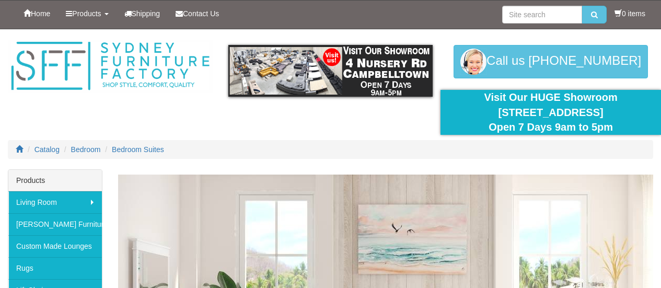 Image resolution: width=661 pixels, height=288 pixels. Describe the element at coordinates (55, 202) in the screenshot. I see `a: Living Room` at that location.